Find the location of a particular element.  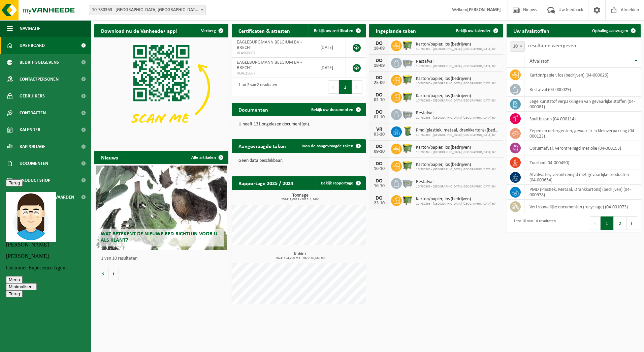

td: PMD (Plastiek, Metaal, Drankkartons) (bedrijven) (04-000978) is located at coordinates (582, 192).